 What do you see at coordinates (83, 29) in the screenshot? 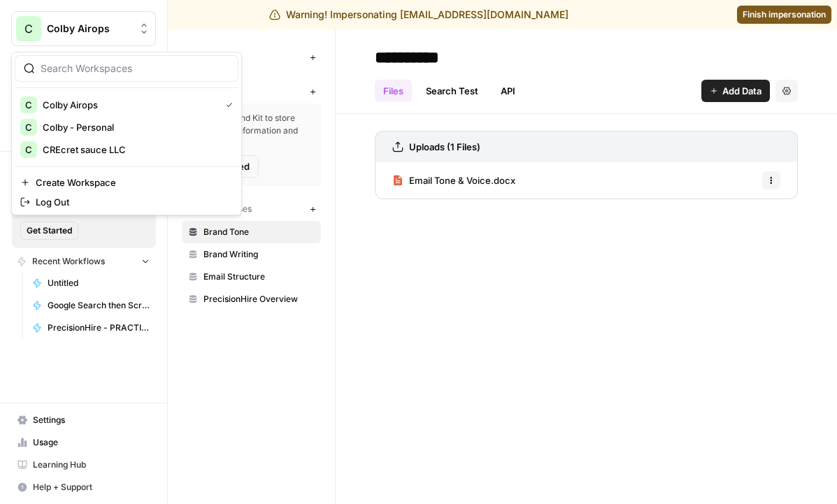
I see `button: Workspace: Colby Airops` at bounding box center [83, 29].